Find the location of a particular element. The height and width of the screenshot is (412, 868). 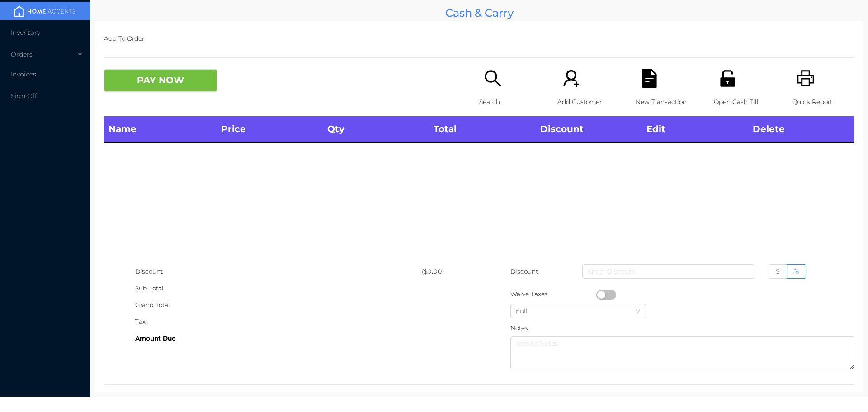

span: Inventory is located at coordinates (25, 33).